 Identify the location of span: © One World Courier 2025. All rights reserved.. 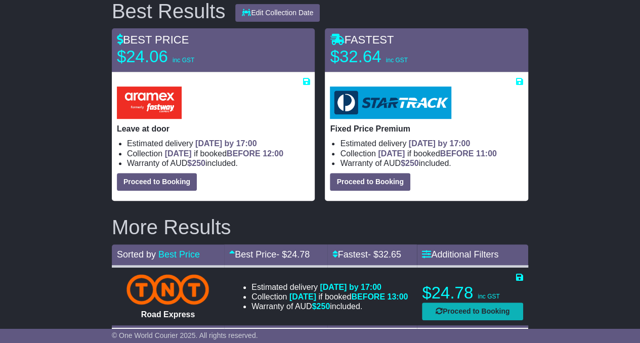
(185, 335).